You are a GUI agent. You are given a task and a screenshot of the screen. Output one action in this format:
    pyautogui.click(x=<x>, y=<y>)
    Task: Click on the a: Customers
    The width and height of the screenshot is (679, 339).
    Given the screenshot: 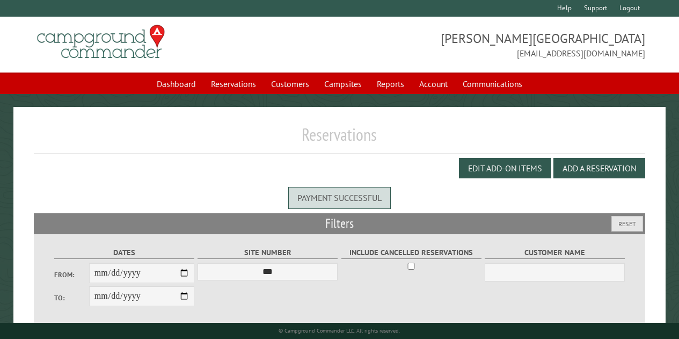 What is the action you would take?
    pyautogui.click(x=290, y=84)
    